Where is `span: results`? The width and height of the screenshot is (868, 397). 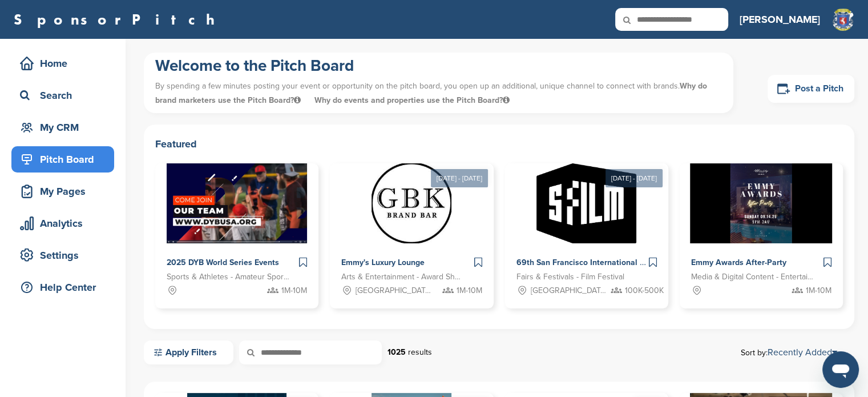
span: results is located at coordinates (420, 352).